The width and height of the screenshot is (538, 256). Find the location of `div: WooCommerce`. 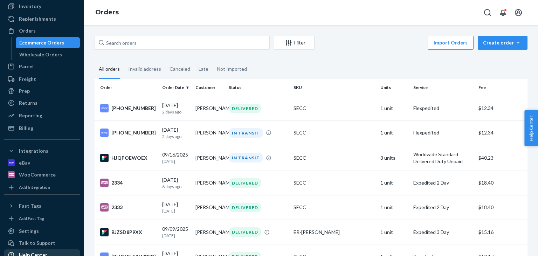

div: WooCommerce is located at coordinates (37, 175).